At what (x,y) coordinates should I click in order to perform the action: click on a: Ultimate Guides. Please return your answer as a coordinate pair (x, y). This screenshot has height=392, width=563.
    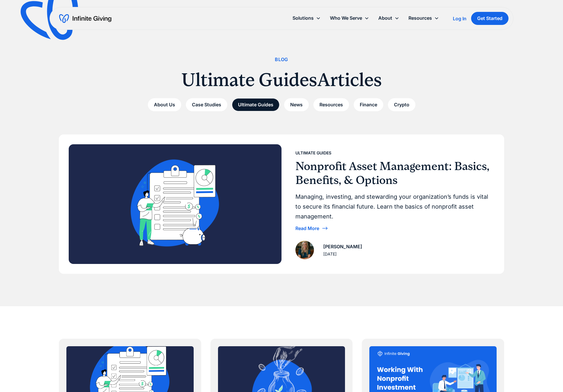
    Looking at the image, I should click on (256, 104).